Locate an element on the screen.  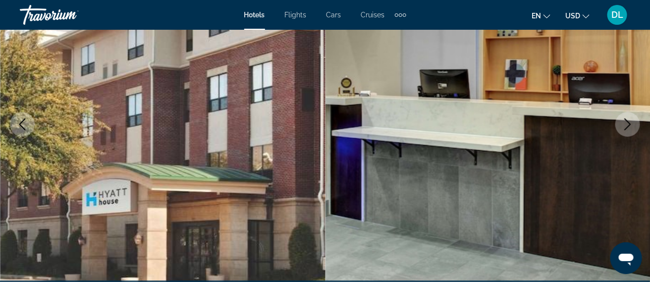
span: Flights is located at coordinates (296, 15).